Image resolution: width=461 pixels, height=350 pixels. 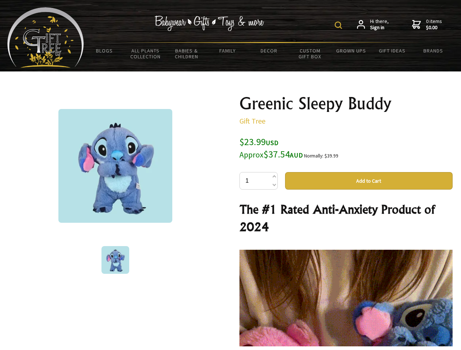 What do you see at coordinates (145, 54) in the screenshot?
I see `a: All Plants Collection` at bounding box center [145, 54].